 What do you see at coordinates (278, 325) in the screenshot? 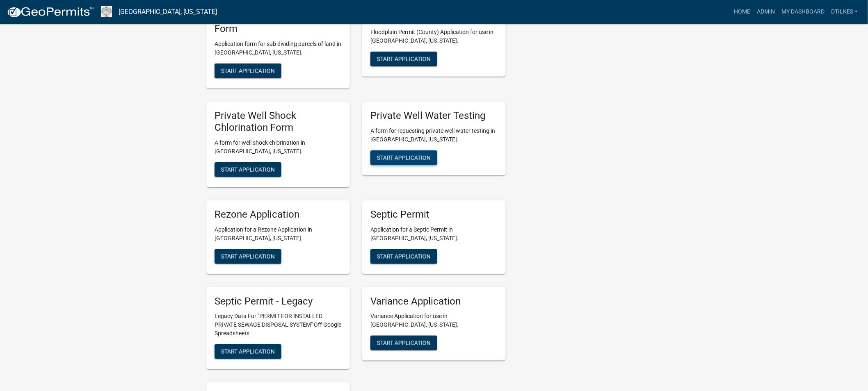
I see `p: Legacy Data For "PERMIT FOR INSTALLED PRIVATE SEWAGE DISPOSAL SYSTEM" Off Google Spreadsheets.` at bounding box center [278, 325].